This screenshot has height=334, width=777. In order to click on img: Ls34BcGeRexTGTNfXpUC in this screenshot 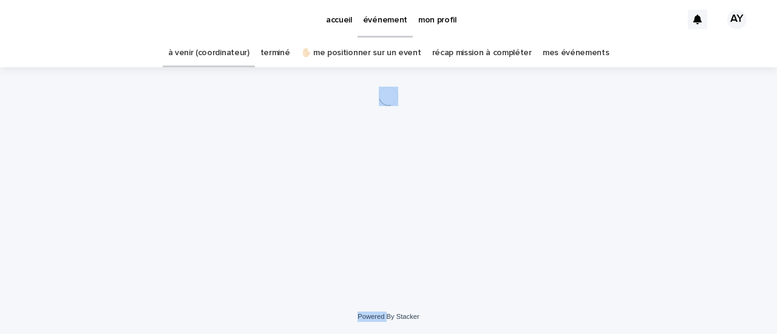, I will do `click(83, 19)`.